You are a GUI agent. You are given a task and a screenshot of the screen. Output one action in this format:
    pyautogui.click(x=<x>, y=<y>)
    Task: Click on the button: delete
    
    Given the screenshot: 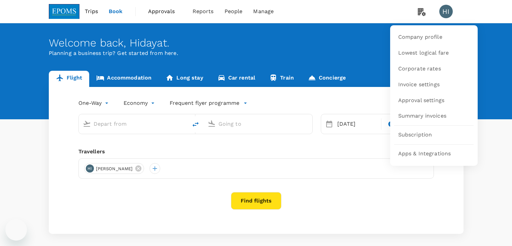 What is the action you would take?
    pyautogui.click(x=196, y=124)
    